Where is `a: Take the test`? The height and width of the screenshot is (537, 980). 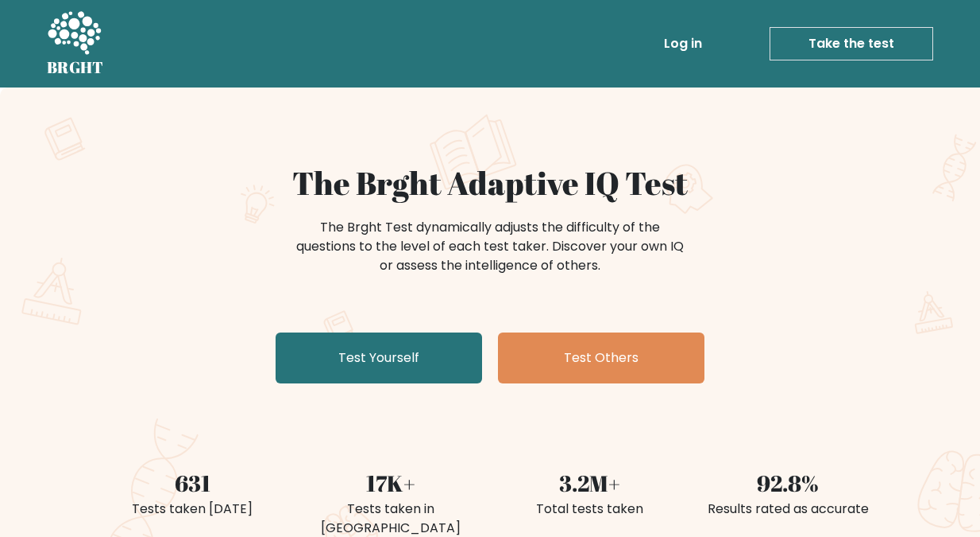 a: Take the test is located at coordinates (852, 44).